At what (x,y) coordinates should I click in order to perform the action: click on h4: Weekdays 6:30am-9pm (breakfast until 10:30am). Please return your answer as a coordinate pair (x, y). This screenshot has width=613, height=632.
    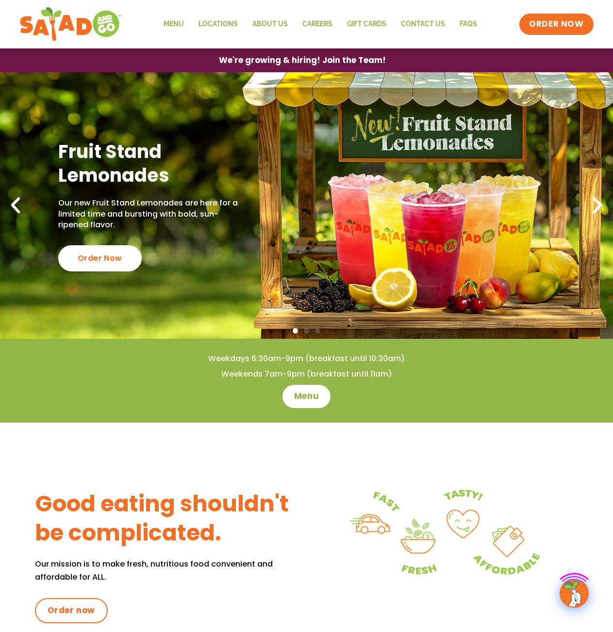
    Looking at the image, I should click on (306, 359).